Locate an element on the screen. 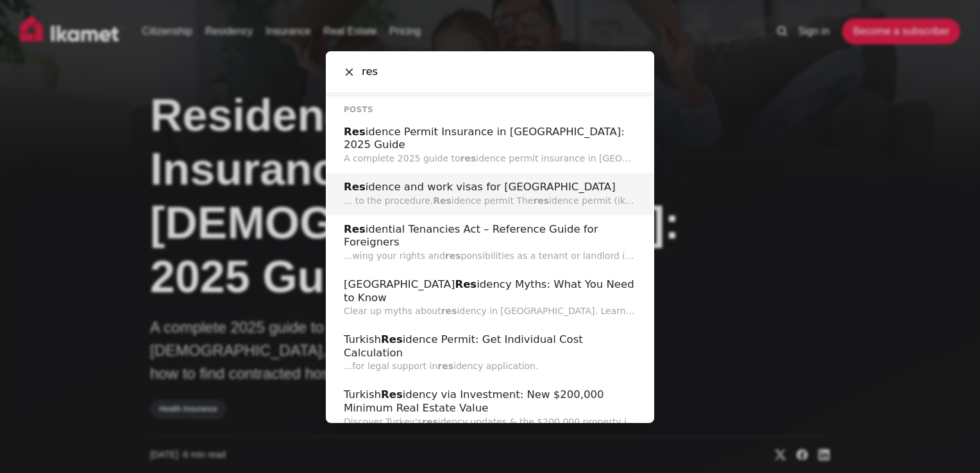 This screenshot has width=980, height=473. h1: Posts is located at coordinates (490, 110).